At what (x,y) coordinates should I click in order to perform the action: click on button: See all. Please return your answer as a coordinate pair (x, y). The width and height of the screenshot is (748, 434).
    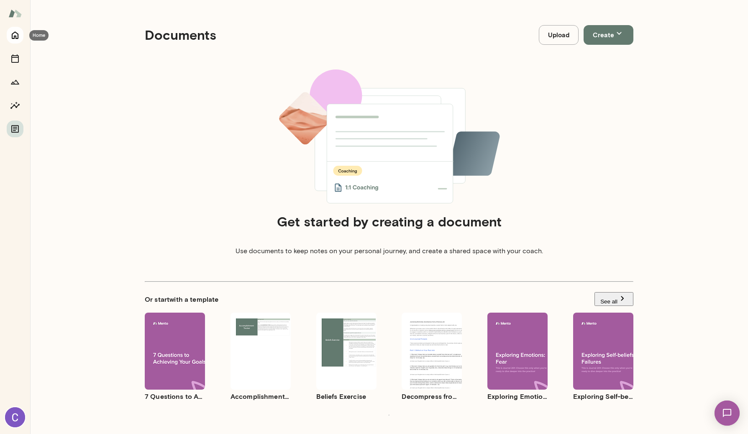
    Looking at the image, I should click on (614, 299).